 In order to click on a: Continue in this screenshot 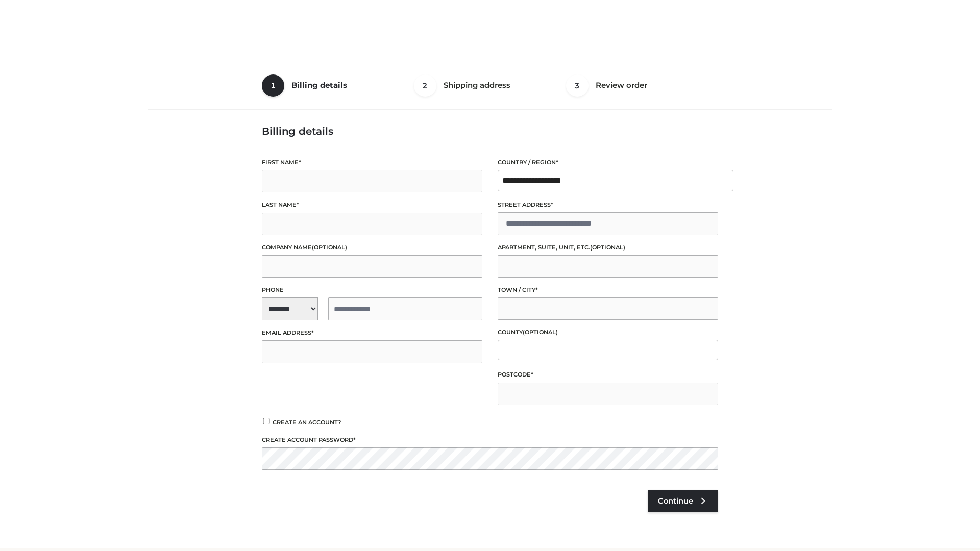, I will do `click(683, 501)`.